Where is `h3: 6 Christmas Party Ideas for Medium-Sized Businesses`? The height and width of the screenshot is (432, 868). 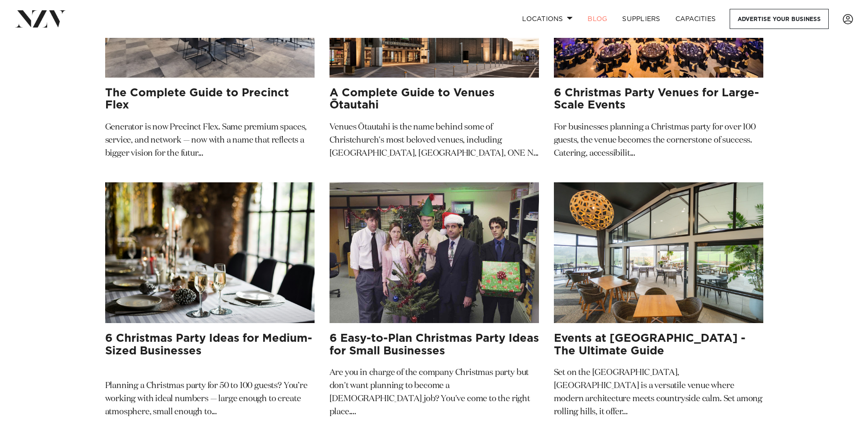 h3: 6 Christmas Party Ideas for Medium-Sized Businesses is located at coordinates (210, 345).